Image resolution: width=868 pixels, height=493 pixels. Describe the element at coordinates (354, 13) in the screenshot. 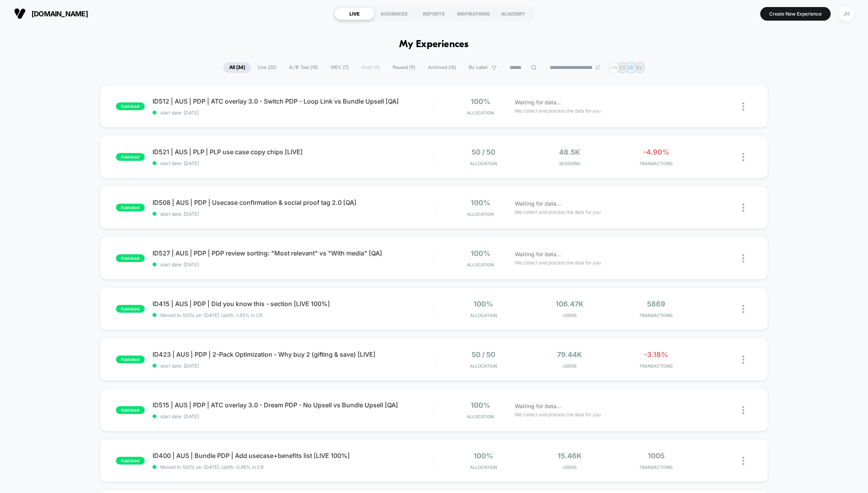

I see `div: LIVE` at that location.